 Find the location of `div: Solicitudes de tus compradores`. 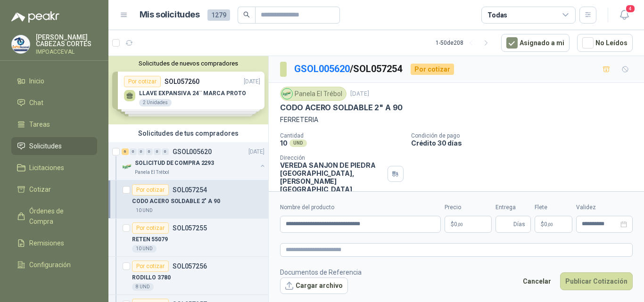

div: Solicitudes de tus compradores is located at coordinates (188, 133).